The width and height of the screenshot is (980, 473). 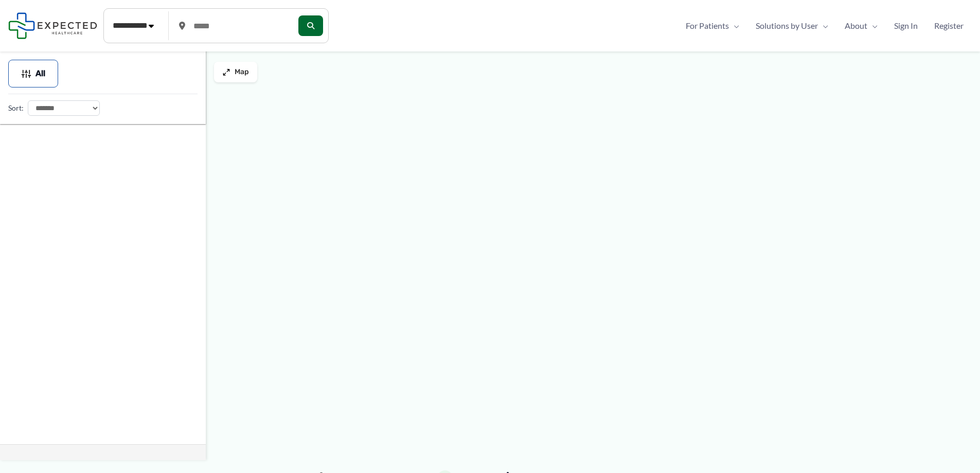 What do you see at coordinates (907, 26) in the screenshot?
I see `span: Sign In` at bounding box center [907, 26].